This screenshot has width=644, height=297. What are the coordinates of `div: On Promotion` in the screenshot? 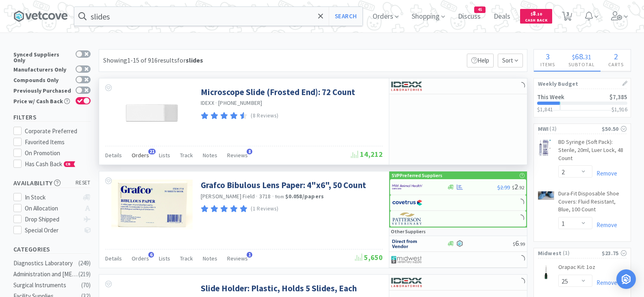 It's located at (58, 153).